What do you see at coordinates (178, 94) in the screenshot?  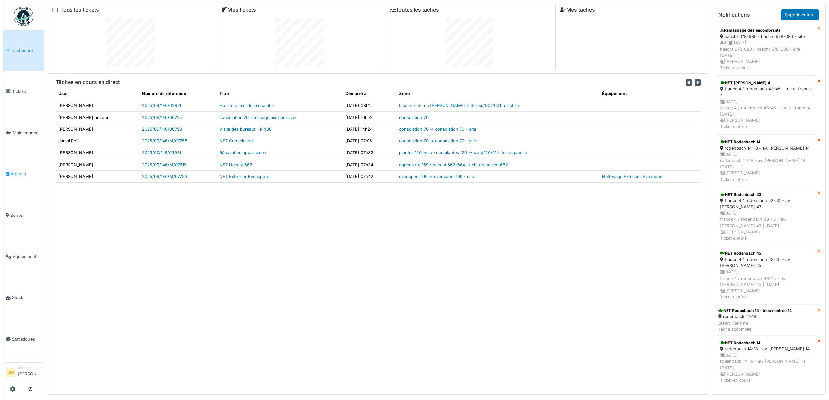 I see `th: Numéro de référence` at bounding box center [178, 94].